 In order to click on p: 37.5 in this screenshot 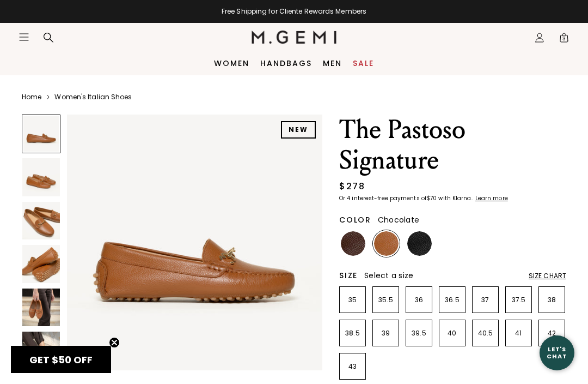, I will do `click(519, 299)`.